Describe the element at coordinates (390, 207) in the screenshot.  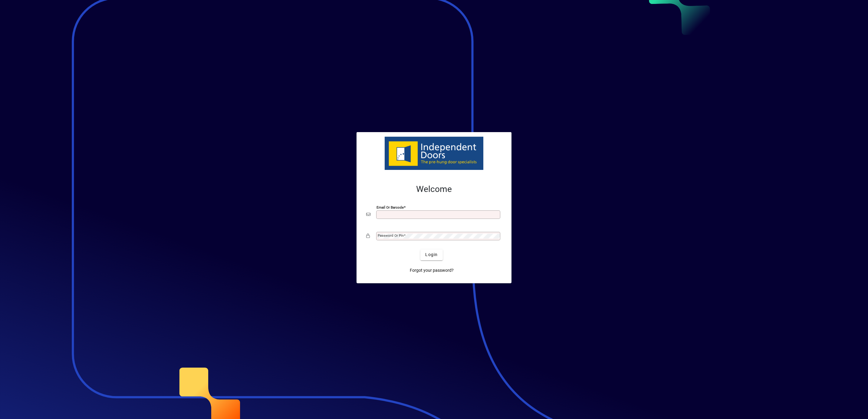
I see `mat-label: Email or Barcode` at that location.